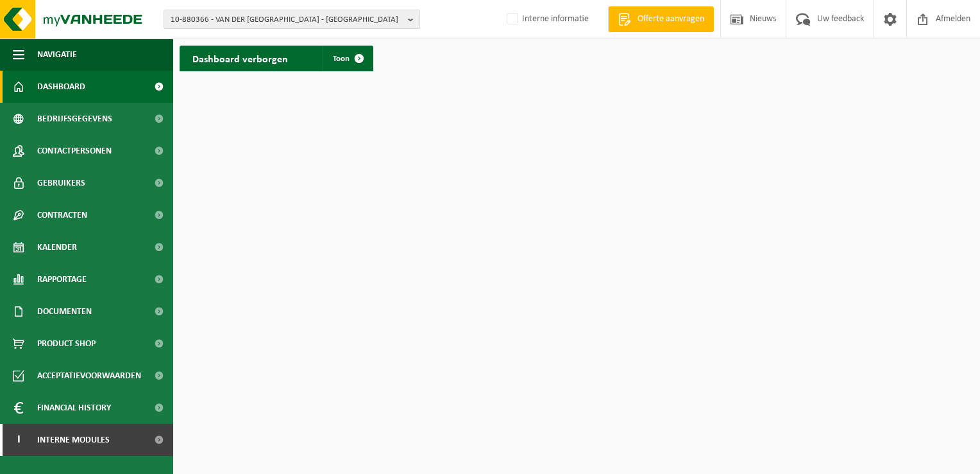 The image size is (980, 474). Describe the element at coordinates (61, 87) in the screenshot. I see `span: Dashboard` at that location.